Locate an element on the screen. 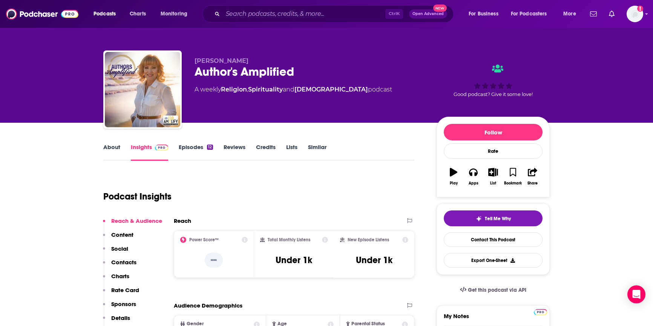 The width and height of the screenshot is (653, 326). h2: Power Score™ is located at coordinates (204, 240).